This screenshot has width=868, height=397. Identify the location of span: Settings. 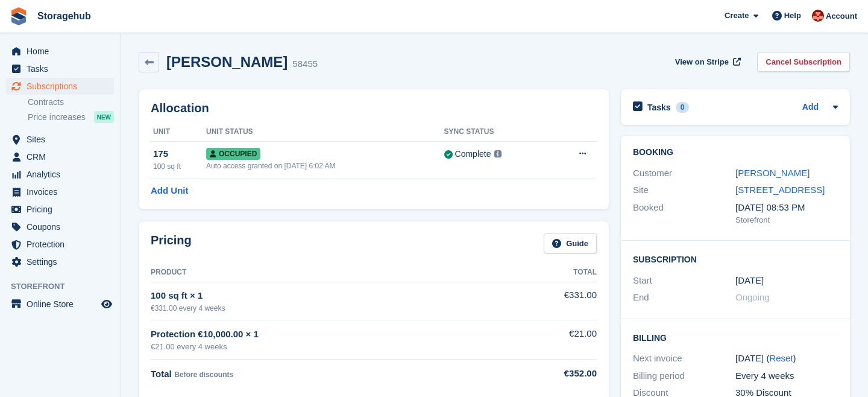
(62, 261).